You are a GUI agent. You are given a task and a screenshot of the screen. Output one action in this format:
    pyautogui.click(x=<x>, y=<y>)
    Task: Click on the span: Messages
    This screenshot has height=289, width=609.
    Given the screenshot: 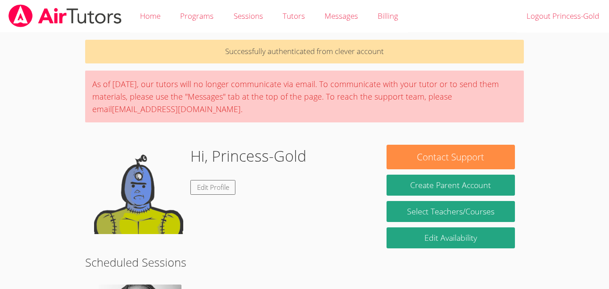 What is the action you would take?
    pyautogui.click(x=341, y=16)
    